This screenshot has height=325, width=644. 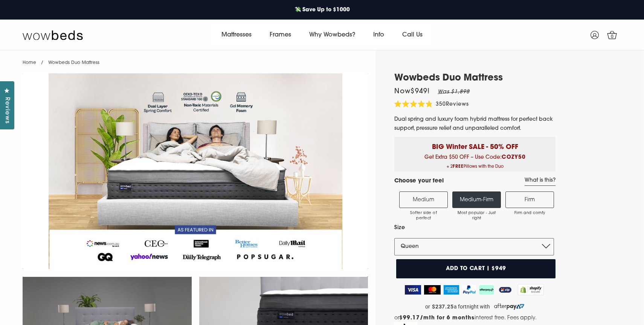 I want to click on a: Mattresses, so click(x=237, y=35).